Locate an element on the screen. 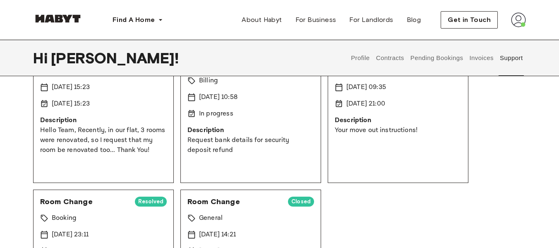 The height and width of the screenshot is (248, 559). button: Invoices is located at coordinates (481, 58).